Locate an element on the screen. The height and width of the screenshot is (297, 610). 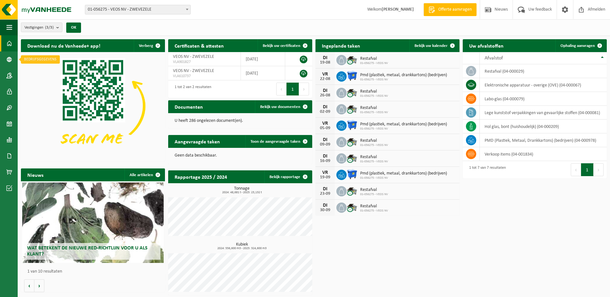
button: Vorige is located at coordinates (29, 286).